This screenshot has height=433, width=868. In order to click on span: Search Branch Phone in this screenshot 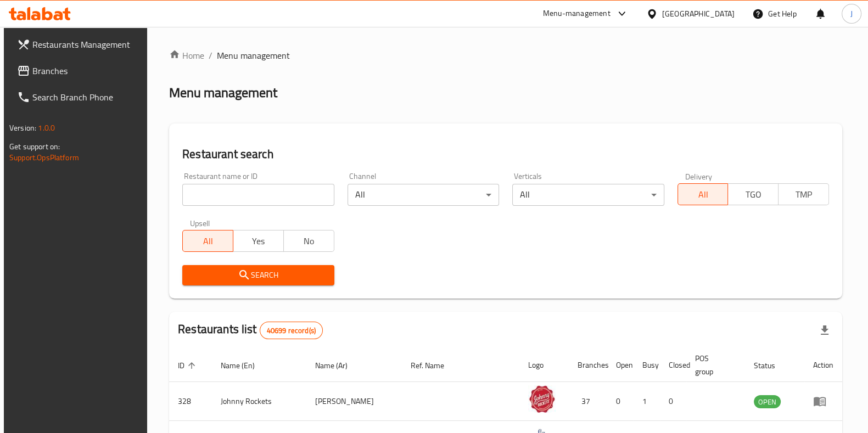, I will do `click(86, 97)`.